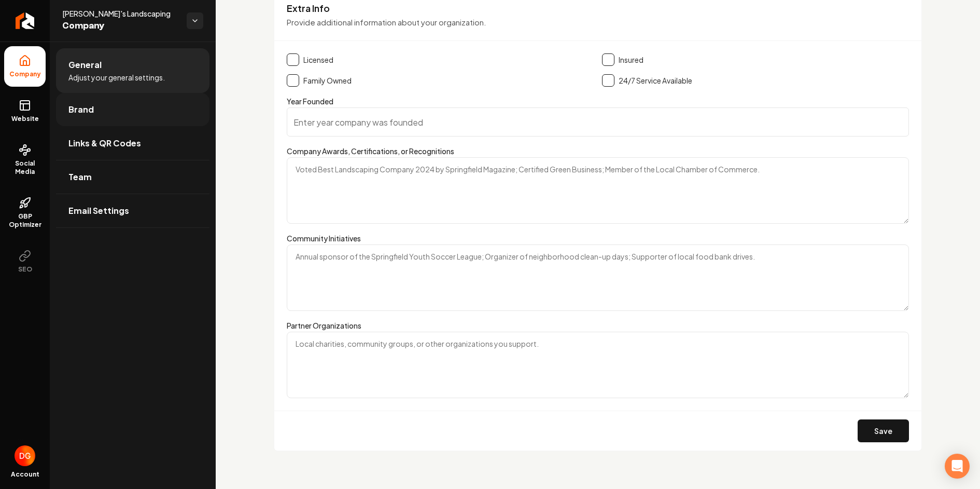  Describe the element at coordinates (25, 270) in the screenshot. I see `span: SEO` at that location.